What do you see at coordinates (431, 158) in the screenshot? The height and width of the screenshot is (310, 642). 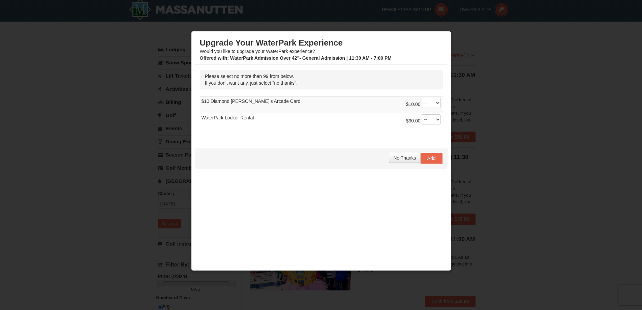 I see `button: Add` at bounding box center [431, 158].